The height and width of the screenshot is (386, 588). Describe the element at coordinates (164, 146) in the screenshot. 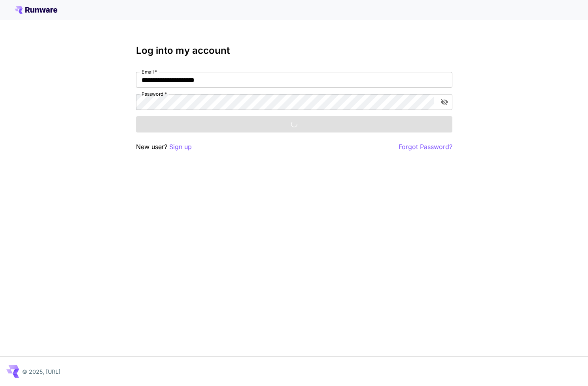

I see `p: New user?` at that location.